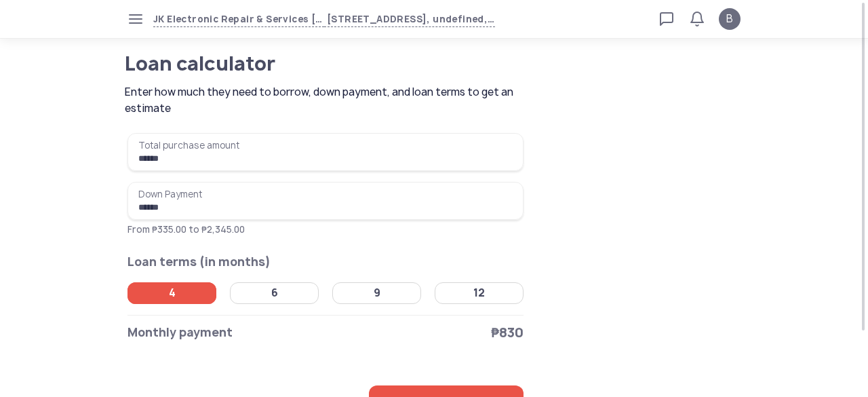 The image size is (868, 397). I want to click on button: B, so click(730, 19).